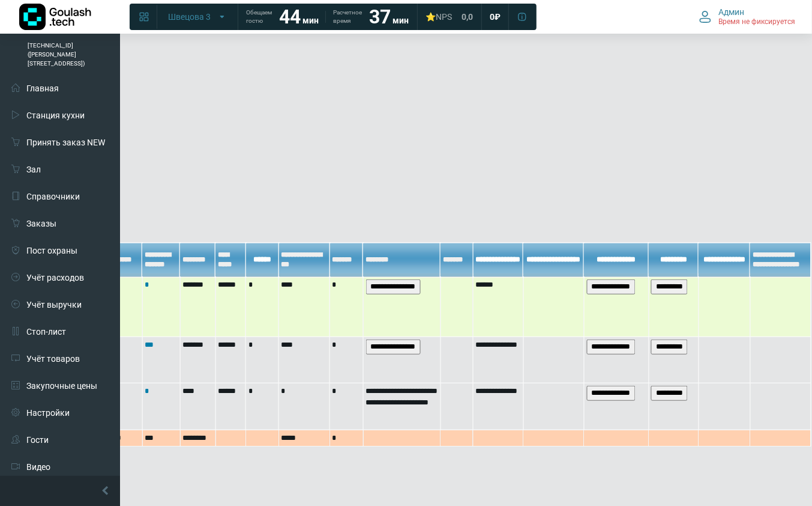 This screenshot has height=506, width=812. What do you see at coordinates (467, 17) in the screenshot?
I see `span: 0,0` at bounding box center [467, 17].